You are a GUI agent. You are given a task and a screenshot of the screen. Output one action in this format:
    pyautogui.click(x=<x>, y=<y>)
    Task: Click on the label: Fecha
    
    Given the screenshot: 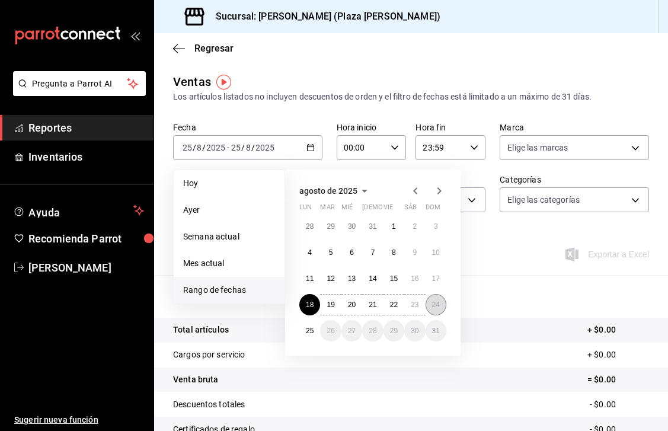 What is the action you would take?
    pyautogui.click(x=248, y=127)
    